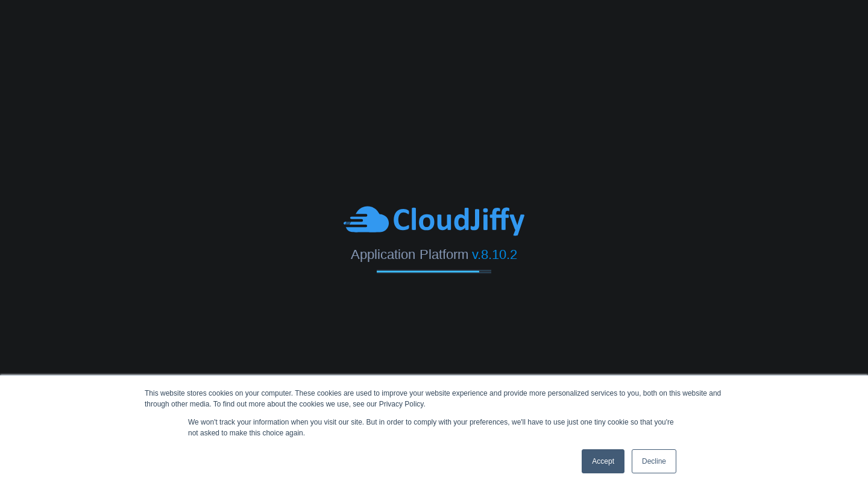 The width and height of the screenshot is (868, 489). What do you see at coordinates (434, 221) in the screenshot?
I see `img: CloudJiffy-Blue.svg` at bounding box center [434, 221].